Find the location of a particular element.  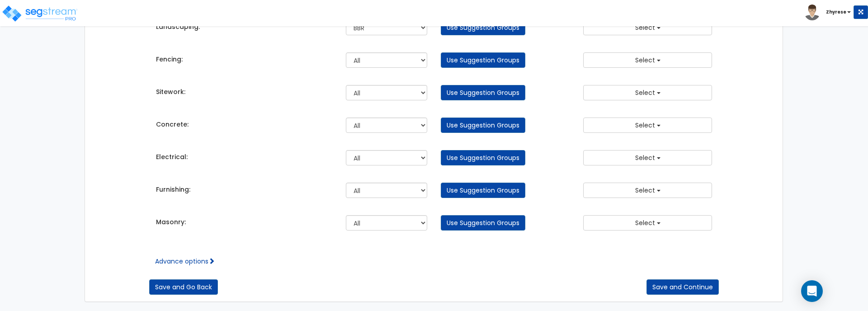

label: Concrete: is located at coordinates (173, 124).